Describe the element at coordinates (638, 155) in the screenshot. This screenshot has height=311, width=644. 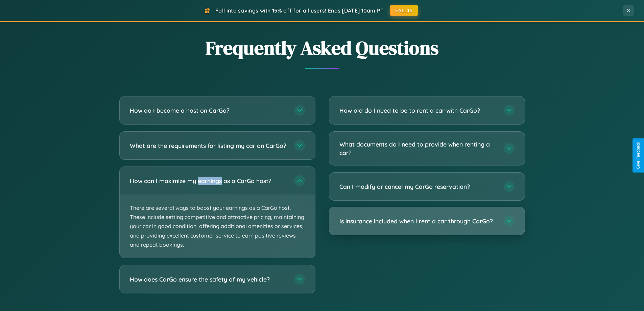
I see `div: Give Feedback` at that location.